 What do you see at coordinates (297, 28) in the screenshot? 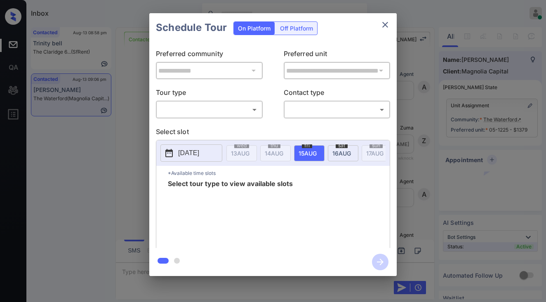
I see `div: Off Platform` at bounding box center [297, 28].